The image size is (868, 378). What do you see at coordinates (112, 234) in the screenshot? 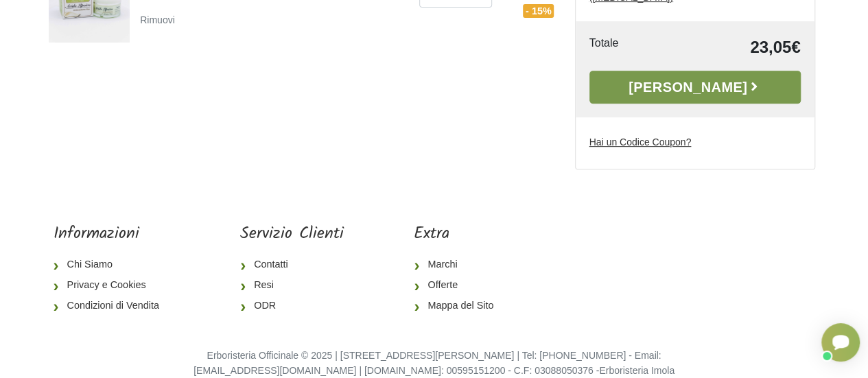
I see `h5: Informazioni` at bounding box center [112, 234].